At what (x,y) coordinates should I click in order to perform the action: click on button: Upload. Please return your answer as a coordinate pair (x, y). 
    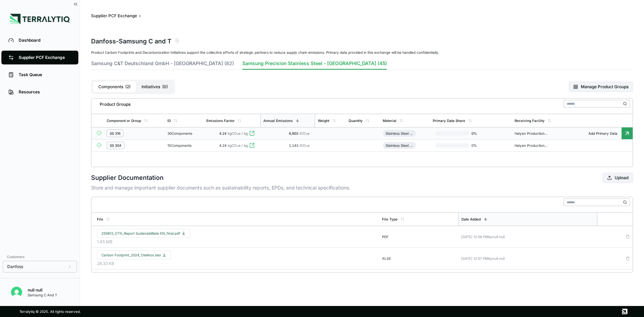
    Looking at the image, I should click on (617, 178).